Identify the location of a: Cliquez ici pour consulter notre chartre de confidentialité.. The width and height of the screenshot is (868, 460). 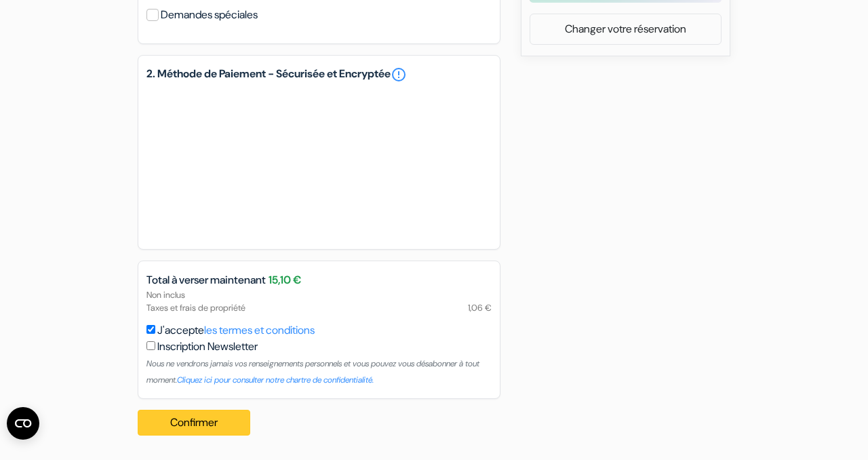
(275, 379).